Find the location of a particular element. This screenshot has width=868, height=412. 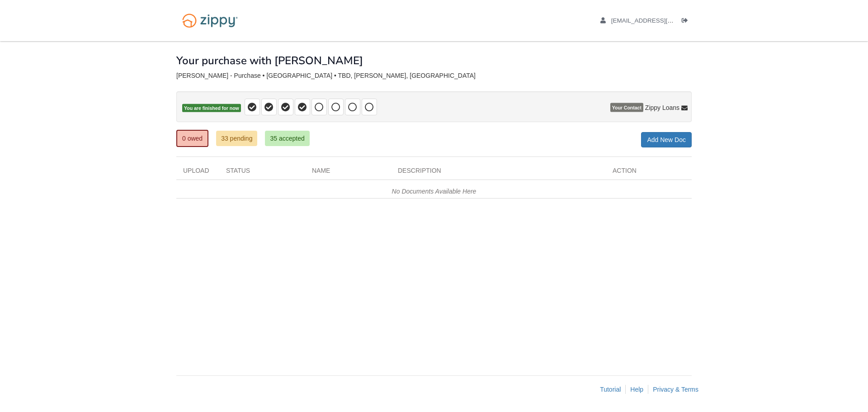

span: Zippy Loans is located at coordinates (662, 108).